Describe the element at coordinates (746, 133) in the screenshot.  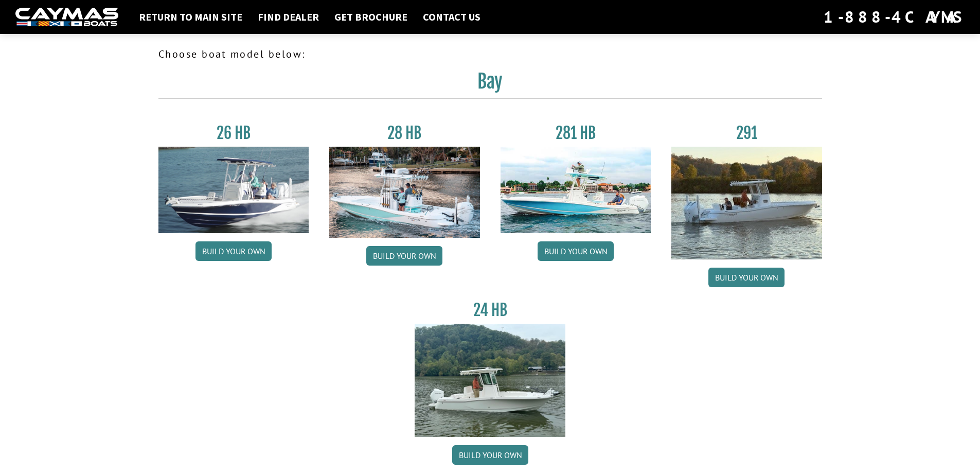
I see `h3: 291` at that location.